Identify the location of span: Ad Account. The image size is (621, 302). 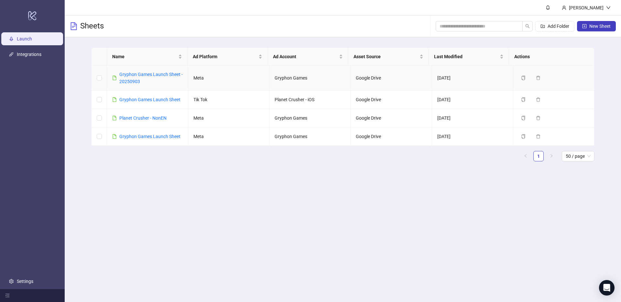
(305, 57).